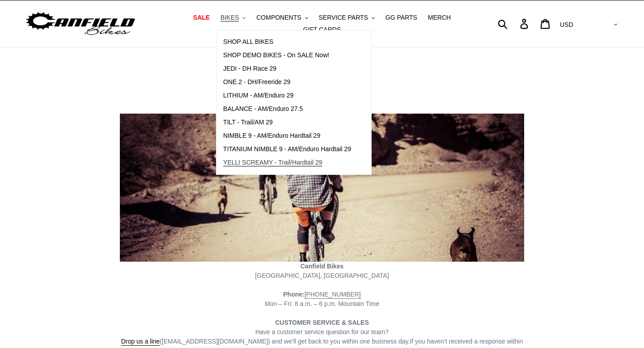 The height and width of the screenshot is (348, 644). What do you see at coordinates (282, 17) in the screenshot?
I see `button: COMPONENTS` at bounding box center [282, 17].